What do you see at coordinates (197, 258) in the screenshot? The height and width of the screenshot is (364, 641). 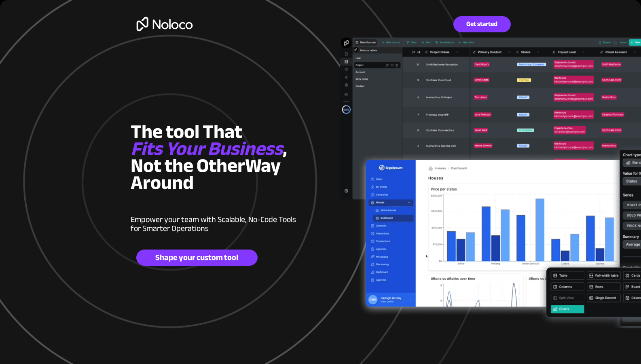 I see `span: Shape your custom tool` at bounding box center [197, 258].